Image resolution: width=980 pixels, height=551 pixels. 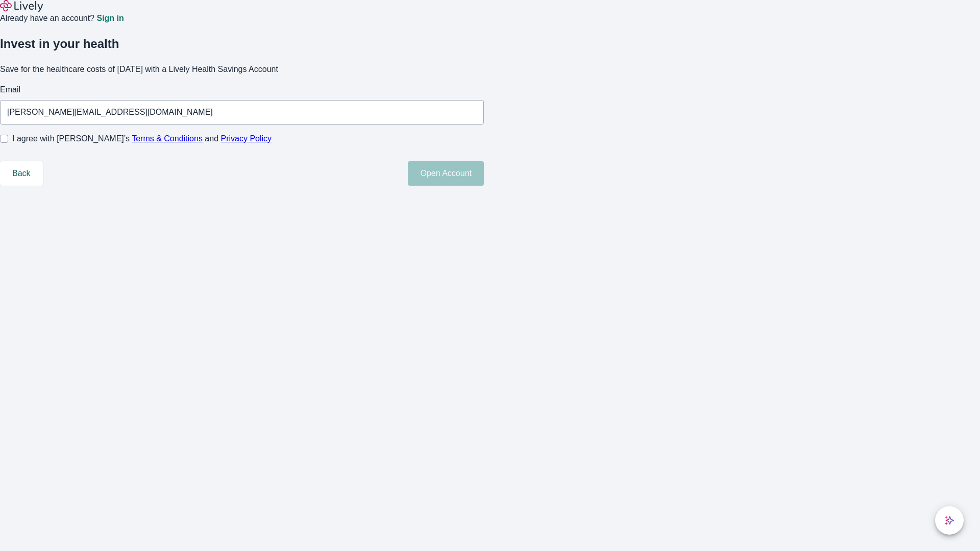 I want to click on svg: Lively AI Assistant, so click(x=949, y=521).